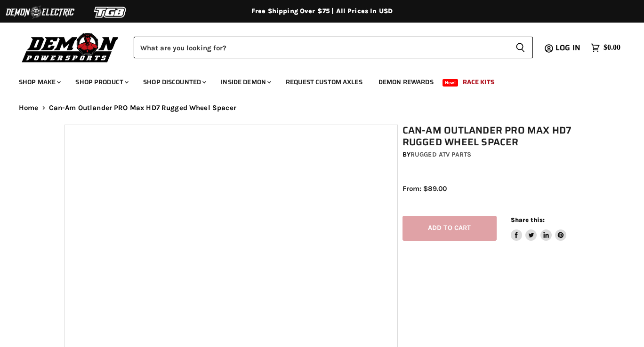  What do you see at coordinates (479, 82) in the screenshot?
I see `a: Race Kits` at bounding box center [479, 82].